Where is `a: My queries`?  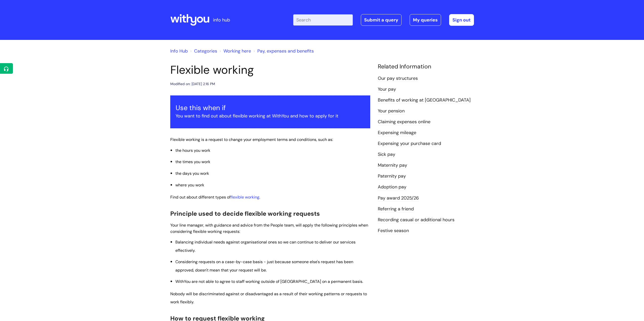
a: My queries is located at coordinates (425, 20).